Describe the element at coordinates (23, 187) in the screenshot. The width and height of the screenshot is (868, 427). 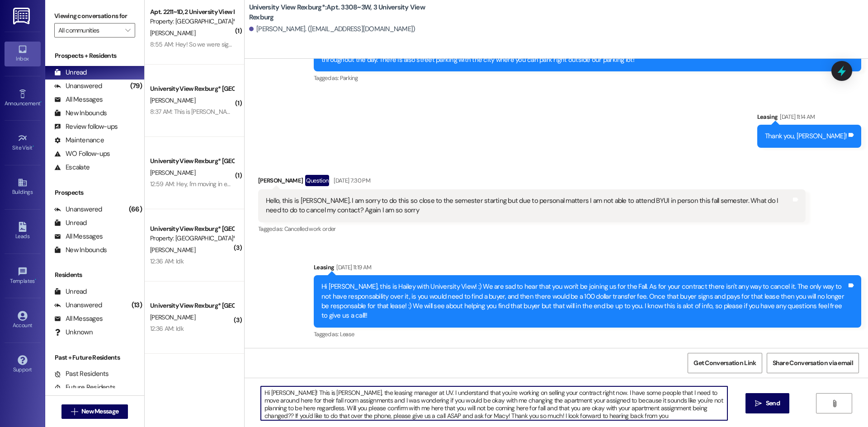
I see `a: Buildings` at that location.